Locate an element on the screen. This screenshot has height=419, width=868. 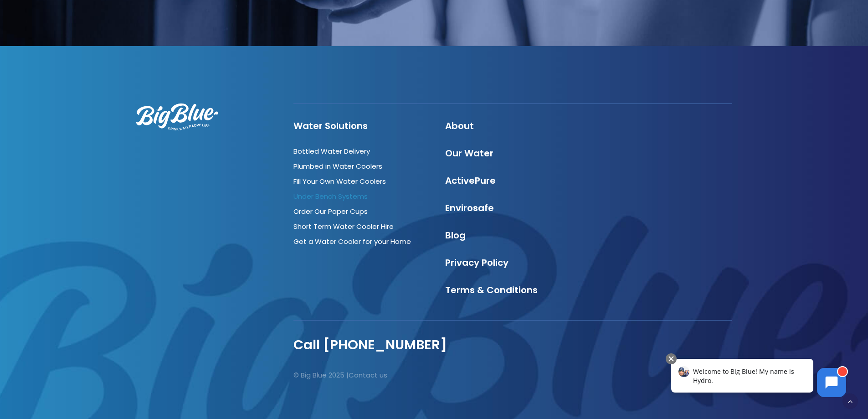
a: Short Term Water Cooler Hire is located at coordinates (344, 226).